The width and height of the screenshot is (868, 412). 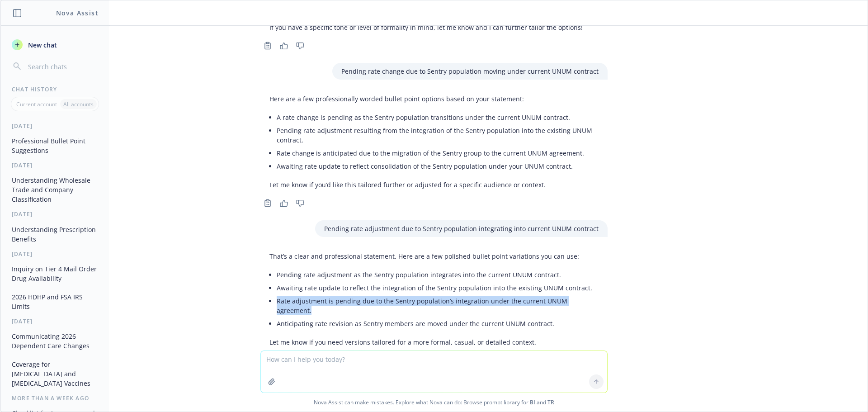 What do you see at coordinates (438, 306) in the screenshot?
I see `li: Rate adjustment is pending due to the Sentry population’s integration under the current UNUM agre...` at bounding box center [438, 306].